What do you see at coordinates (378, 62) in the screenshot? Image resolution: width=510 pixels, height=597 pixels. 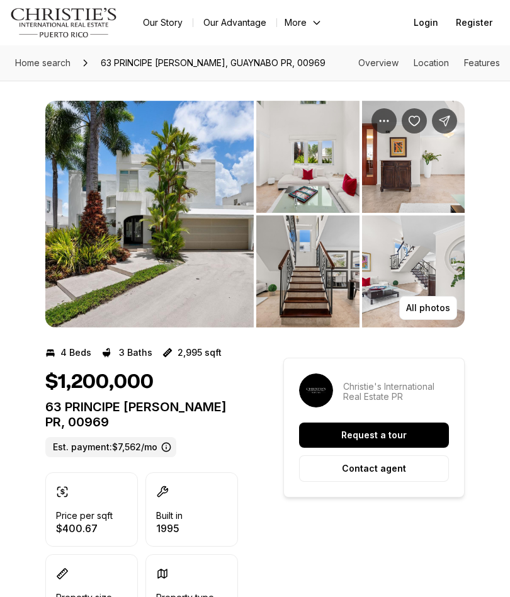 I see `a: Skip to: Overview` at bounding box center [378, 62].